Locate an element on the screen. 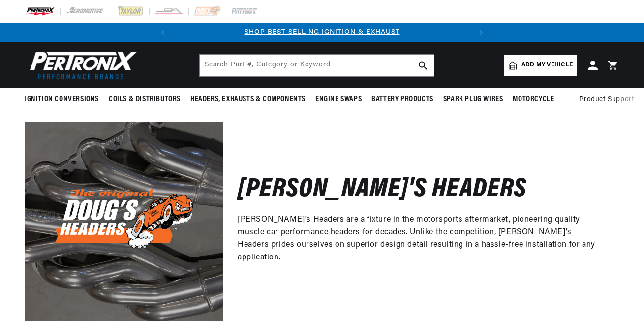 The height and width of the screenshot is (321, 644). a: SHOP BEST SELLING IGNITION & EXHAUST is located at coordinates (322, 32).